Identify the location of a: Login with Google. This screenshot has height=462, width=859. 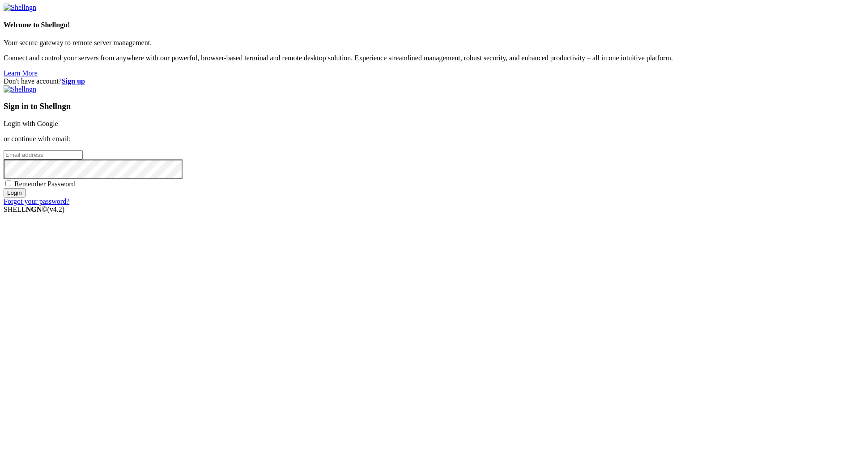
(31, 123).